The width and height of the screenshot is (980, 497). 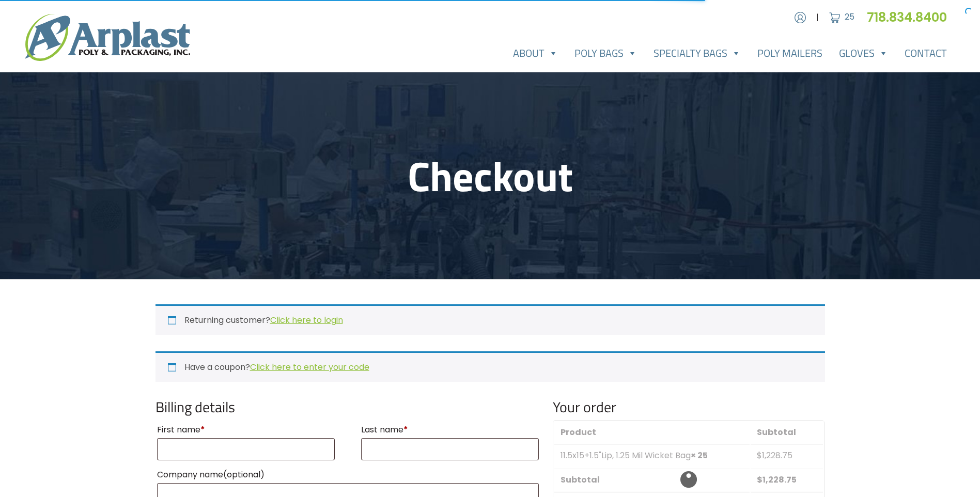 What do you see at coordinates (246, 430) in the screenshot?
I see `label: First name` at bounding box center [246, 430].